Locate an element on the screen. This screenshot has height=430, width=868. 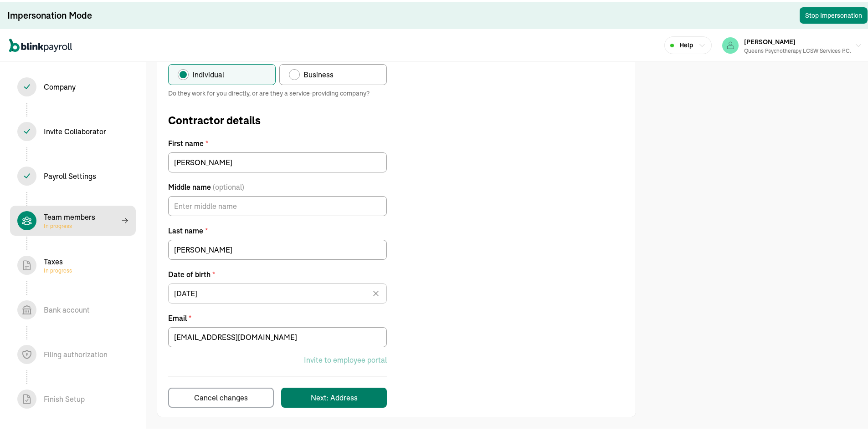
input: Last name is located at coordinates (277, 248).